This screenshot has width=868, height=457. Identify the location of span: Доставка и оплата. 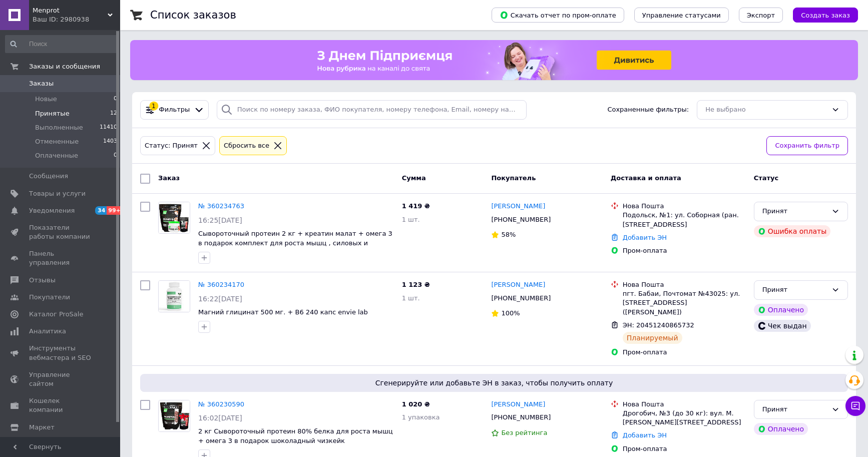
(646, 178).